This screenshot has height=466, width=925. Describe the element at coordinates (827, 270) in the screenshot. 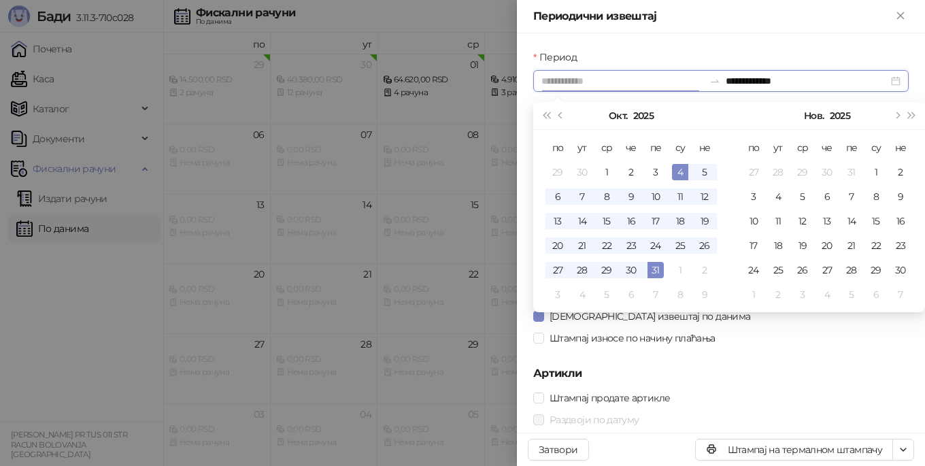

I see `td: 2025-11-27` at that location.